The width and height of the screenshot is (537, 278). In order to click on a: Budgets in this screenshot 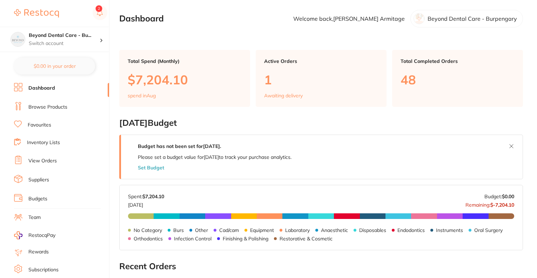, I will do `click(38, 199)`.